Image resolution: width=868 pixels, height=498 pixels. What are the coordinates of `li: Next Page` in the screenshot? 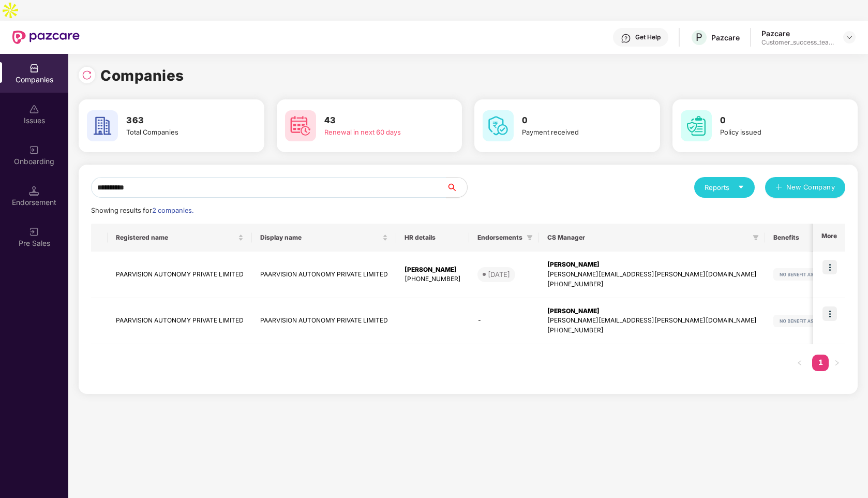 It's located at (837, 363).